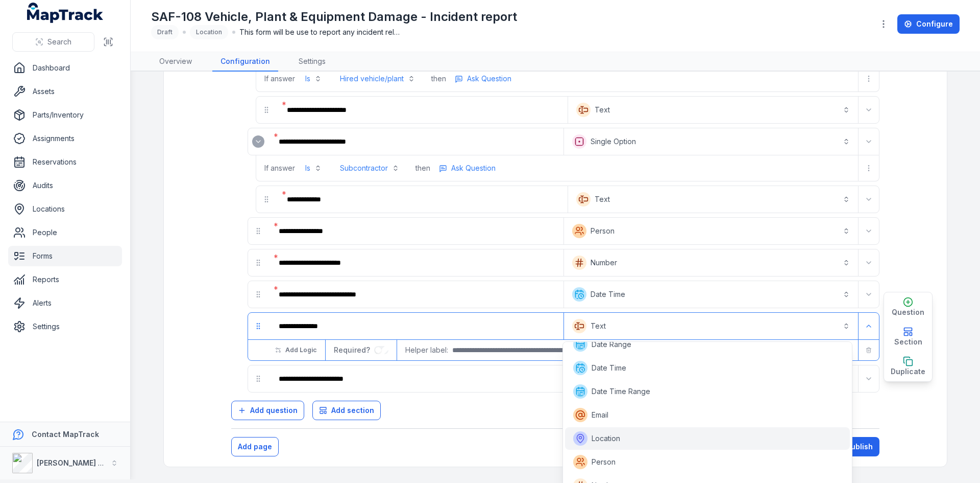  I want to click on span: Person, so click(603, 461).